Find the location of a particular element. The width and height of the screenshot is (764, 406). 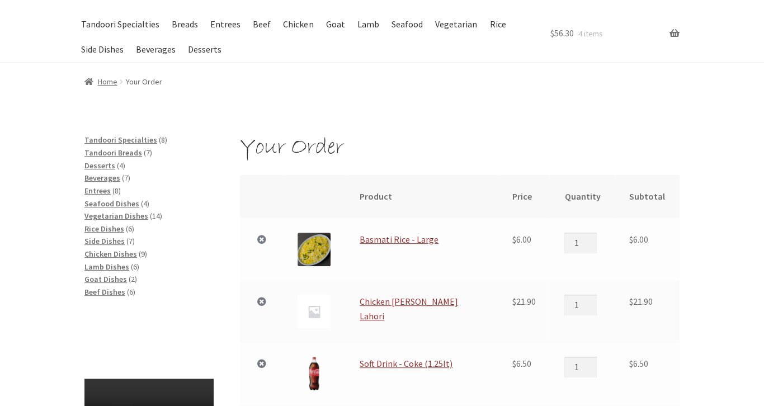

a: Remove Soft Drink - Coke (1.25lt) from cart is located at coordinates (261, 364).